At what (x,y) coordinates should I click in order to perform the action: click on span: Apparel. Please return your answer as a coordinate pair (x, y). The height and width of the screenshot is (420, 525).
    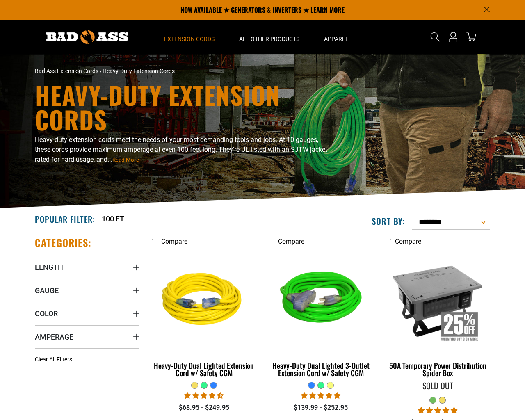
    Looking at the image, I should click on (336, 39).